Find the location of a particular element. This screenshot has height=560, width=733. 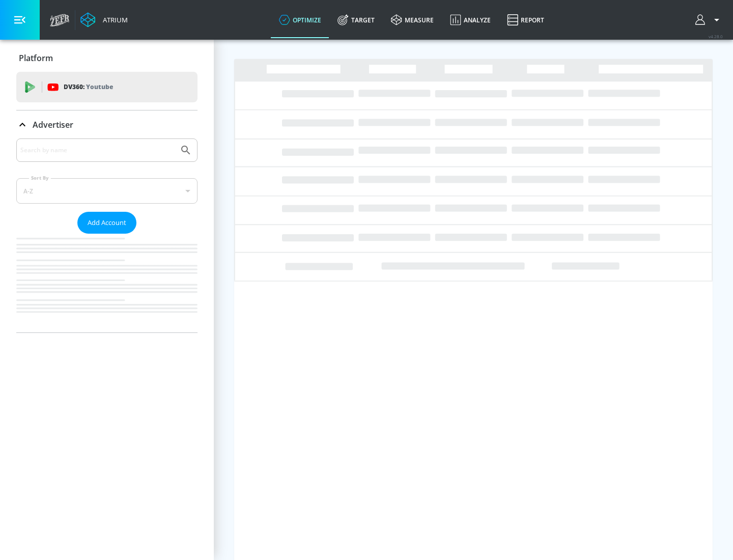

nav: list of Advertiser is located at coordinates (107, 283).